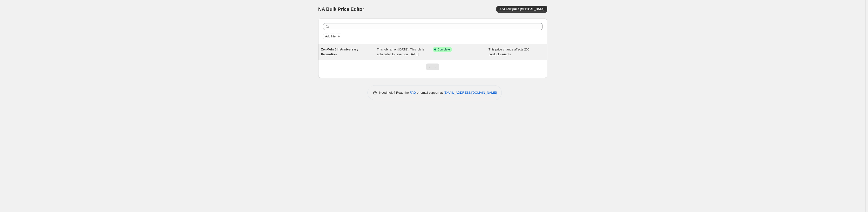 The image size is (868, 212). What do you see at coordinates (444, 49) in the screenshot?
I see `span: Complete` at bounding box center [444, 49].